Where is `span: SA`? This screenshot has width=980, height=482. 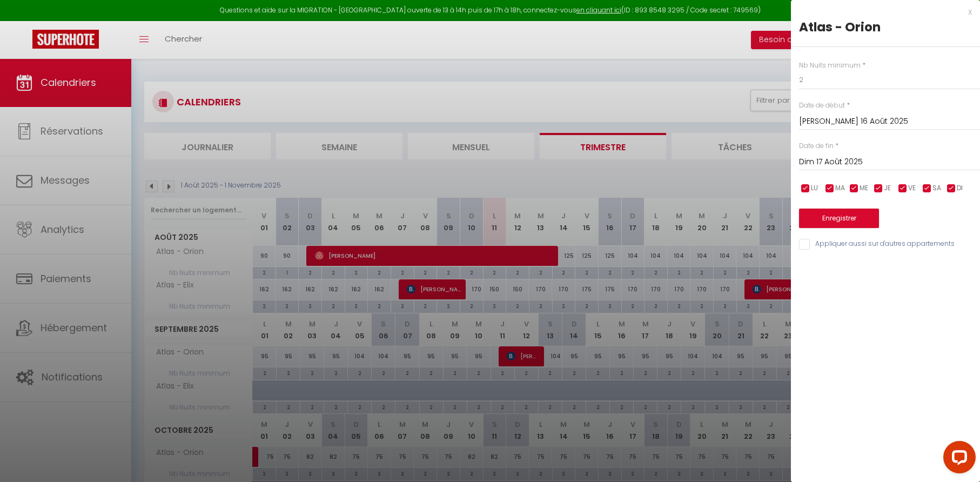
span: SA is located at coordinates (937, 188).